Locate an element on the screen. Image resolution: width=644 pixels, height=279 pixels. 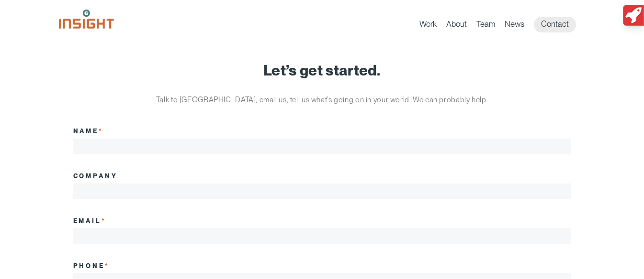
a: Team is located at coordinates (485, 26).